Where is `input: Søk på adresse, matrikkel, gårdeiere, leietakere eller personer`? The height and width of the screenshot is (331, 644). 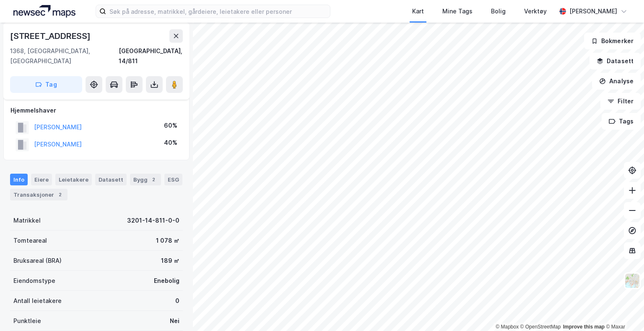 input: Søk på adresse, matrikkel, gårdeiere, leietakere eller personer is located at coordinates (218, 11).